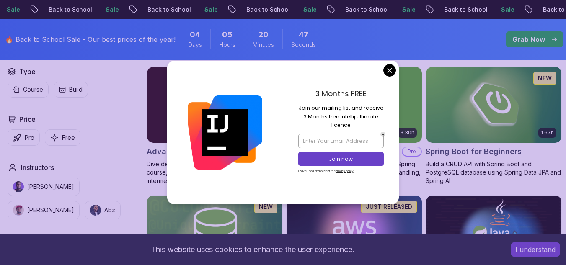 This screenshot has width=566, height=265. Describe the element at coordinates (529, 39) in the screenshot. I see `p: Grab Now` at that location.